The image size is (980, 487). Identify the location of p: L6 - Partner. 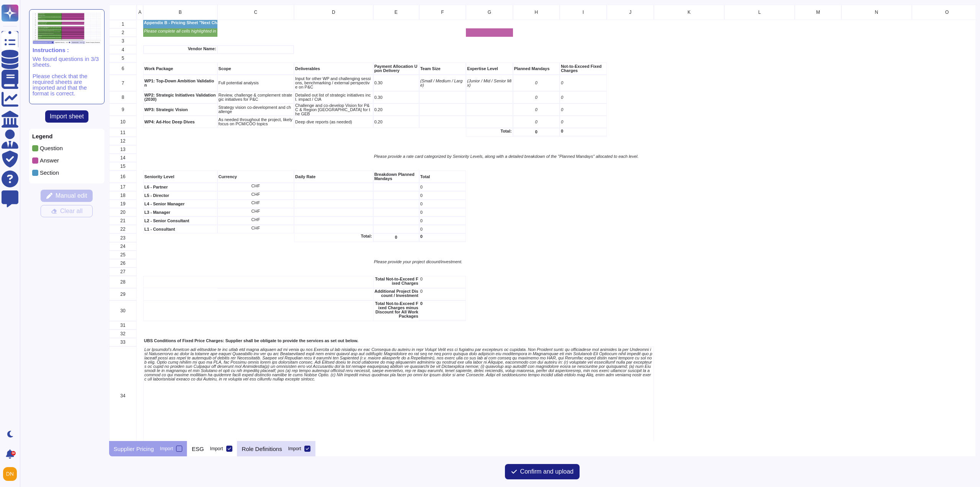
(180, 187).